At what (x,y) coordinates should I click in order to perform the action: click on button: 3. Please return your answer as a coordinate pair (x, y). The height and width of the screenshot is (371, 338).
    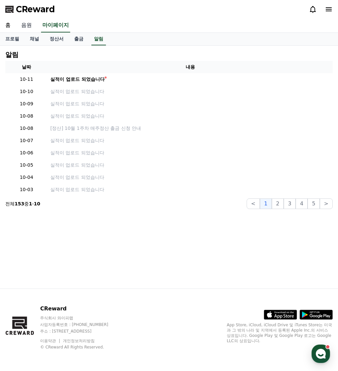
    Looking at the image, I should click on (290, 204).